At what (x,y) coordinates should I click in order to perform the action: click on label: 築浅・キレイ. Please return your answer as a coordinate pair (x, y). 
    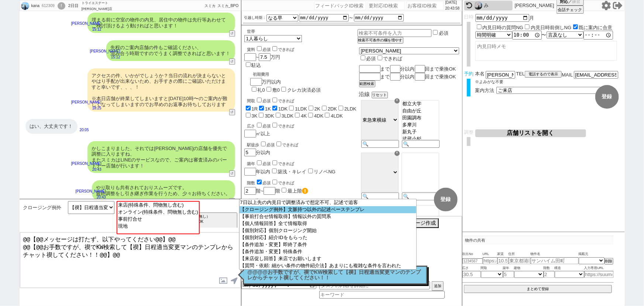
    Looking at the image, I should click on (292, 172).